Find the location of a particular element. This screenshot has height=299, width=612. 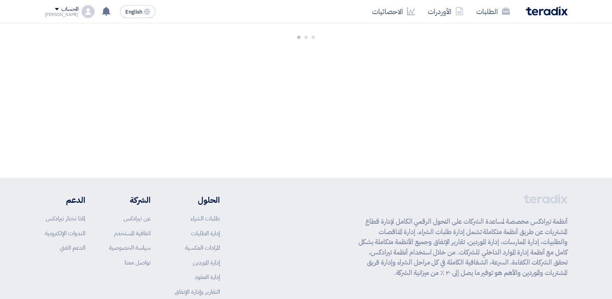

span: English is located at coordinates (134, 12).